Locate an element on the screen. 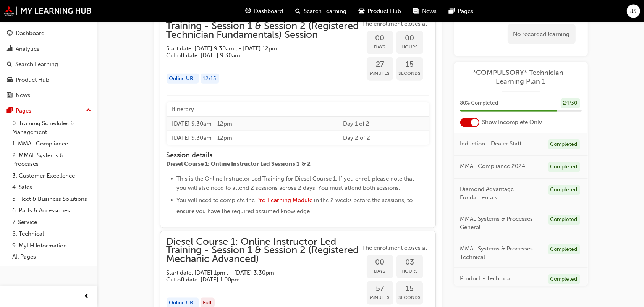  a: car-iconProduct Hub is located at coordinates (380, 11).